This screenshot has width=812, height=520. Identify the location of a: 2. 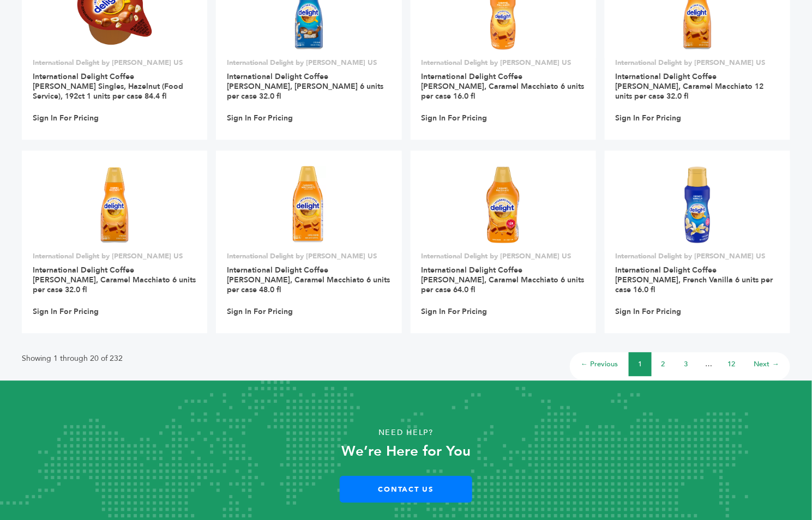
(663, 364).